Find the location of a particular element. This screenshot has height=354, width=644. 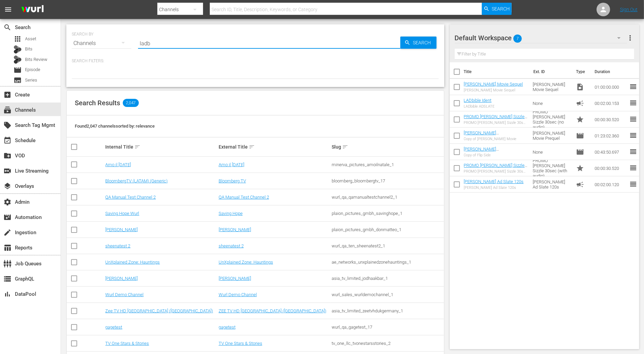

div: Copy of Flip Side is located at coordinates (496, 155).